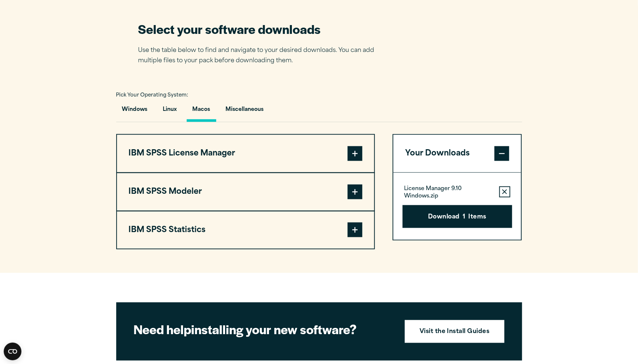 The height and width of the screenshot is (364, 638). Describe the element at coordinates (245, 230) in the screenshot. I see `button: IBM SPSS Statistics` at that location.